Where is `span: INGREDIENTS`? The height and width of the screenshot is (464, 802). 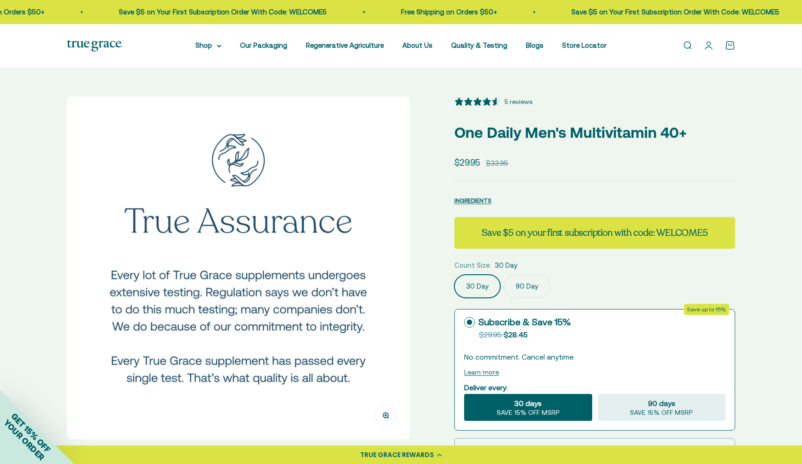 span: INGREDIENTS is located at coordinates (473, 200).